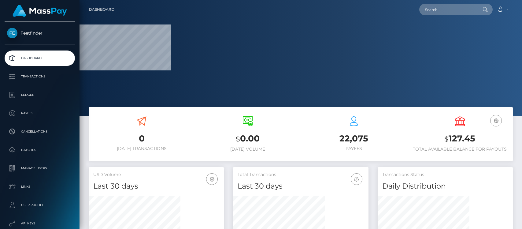 Image resolution: width=522 pixels, height=229 pixels. Describe the element at coordinates (40, 58) in the screenshot. I see `p: Dashboard` at that location.